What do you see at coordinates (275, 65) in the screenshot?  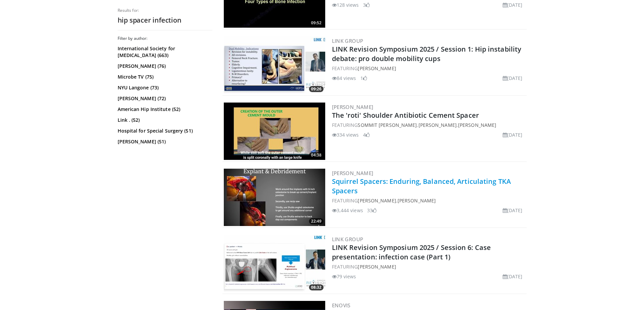 I see `a: 09:26` at bounding box center [275, 65].